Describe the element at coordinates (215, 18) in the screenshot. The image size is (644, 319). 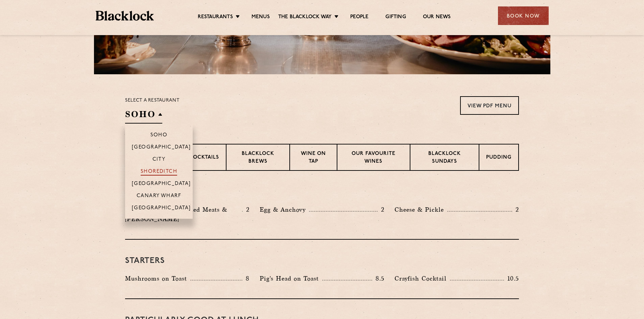
I see `a: Restaurants` at that location.